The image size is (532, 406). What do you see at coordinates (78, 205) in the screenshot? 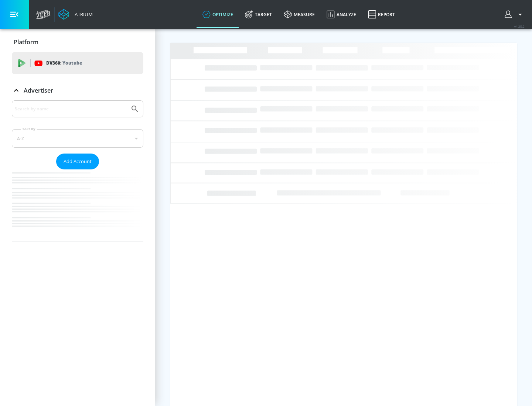
I see `nav: list of Advertiser` at bounding box center [78, 205].